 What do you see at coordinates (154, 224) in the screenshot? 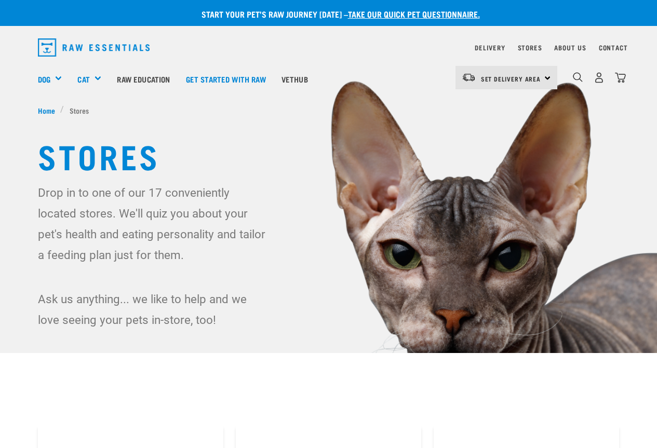
I see `p: Drop in to one of our 17 conveniently located stores. We'll quiz you about your pet's health and ...` at bounding box center [154, 224].